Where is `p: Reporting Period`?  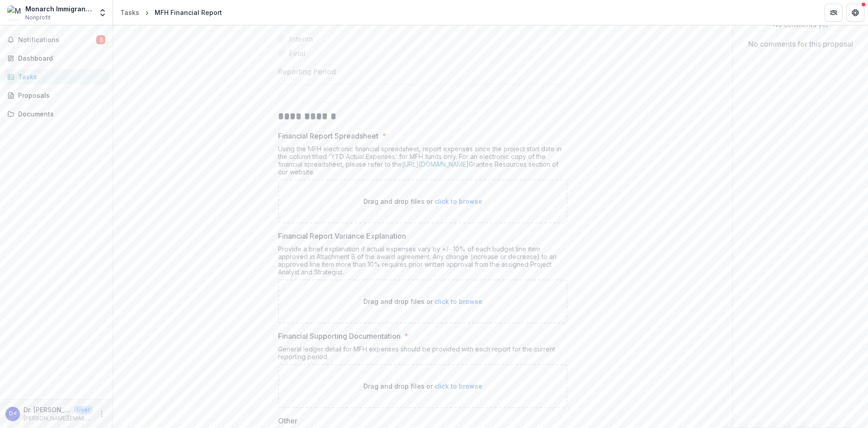 p: Reporting Period is located at coordinates (307, 72).